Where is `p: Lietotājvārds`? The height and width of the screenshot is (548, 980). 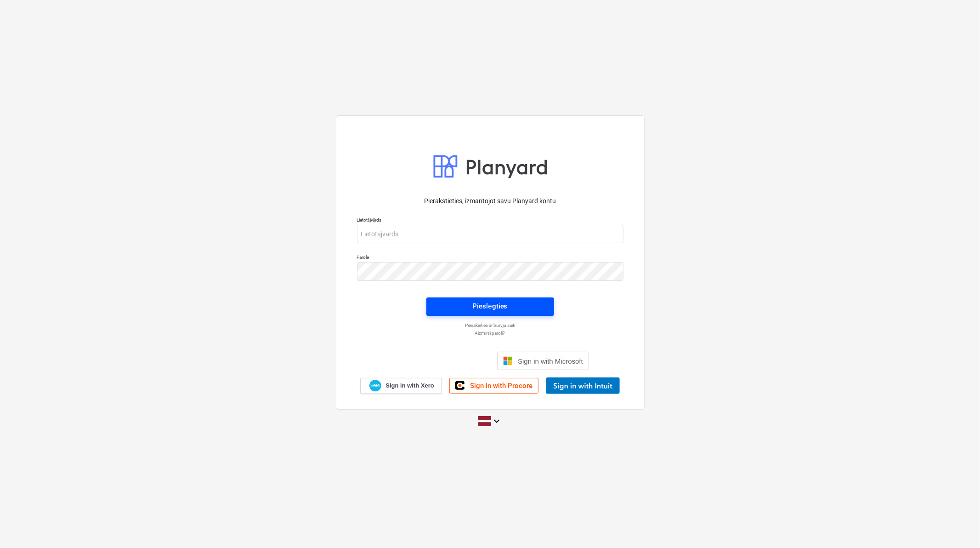
p: Lietotājvārds is located at coordinates (490, 221).